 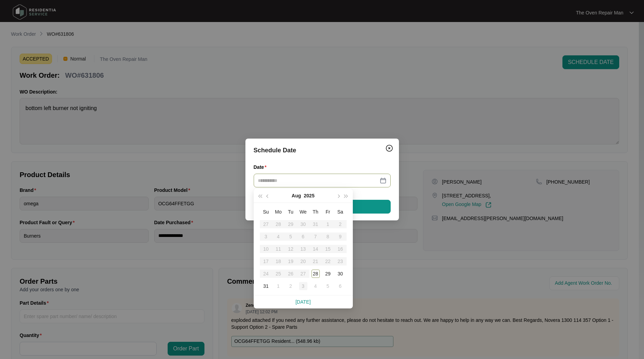 I want to click on th: Tu, so click(x=291, y=212).